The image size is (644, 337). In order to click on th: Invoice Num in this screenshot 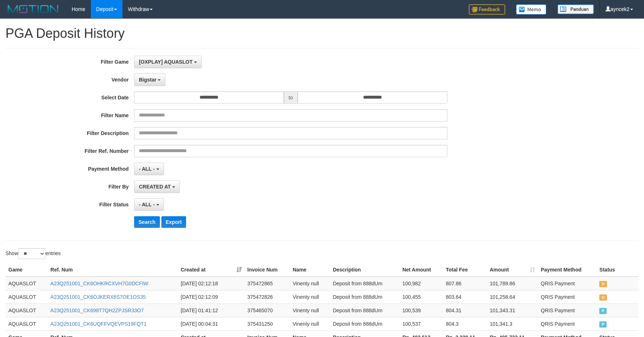, I will do `click(267, 269)`.